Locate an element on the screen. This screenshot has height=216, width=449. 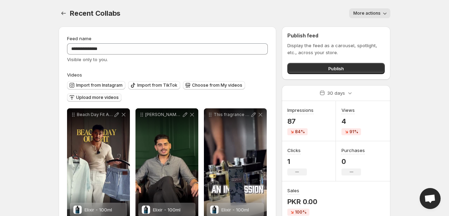
span: 91% is located at coordinates (354, 132).